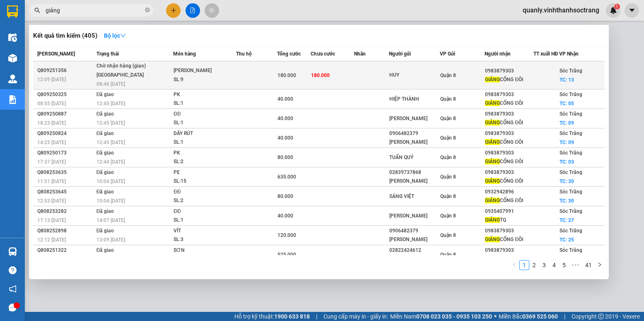 Image resolution: width=644 pixels, height=321 pixels. I want to click on img: logo-vxr, so click(13, 11).